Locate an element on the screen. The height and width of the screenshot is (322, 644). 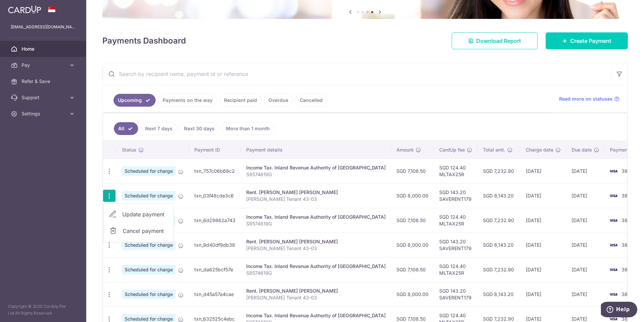
span: Total amt. is located at coordinates (494, 150).